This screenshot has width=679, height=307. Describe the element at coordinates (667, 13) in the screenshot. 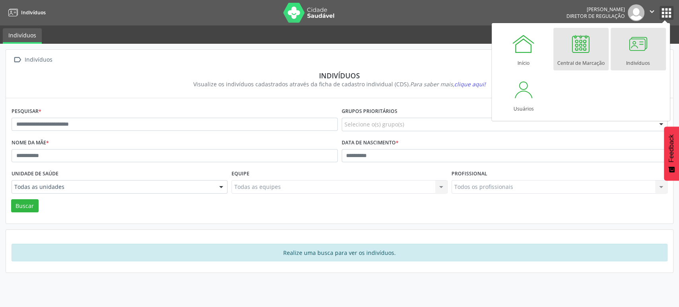

I see `button: apps` at that location.